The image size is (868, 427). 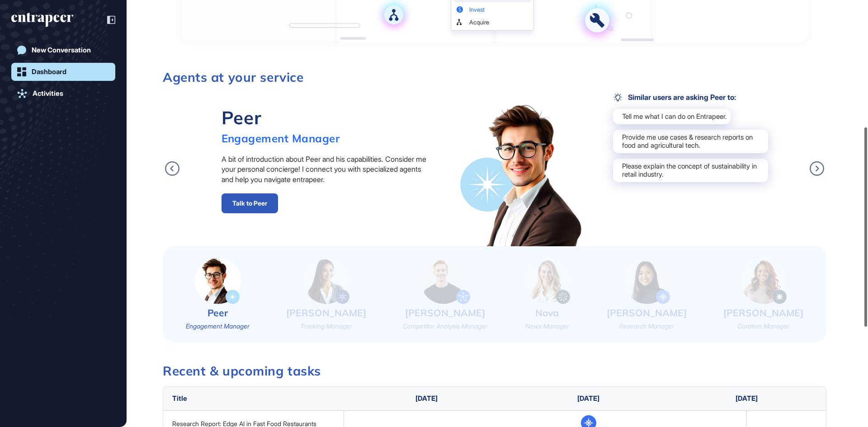 What do you see at coordinates (326, 281) in the screenshot?
I see `img: tracy-small.png` at bounding box center [326, 281].